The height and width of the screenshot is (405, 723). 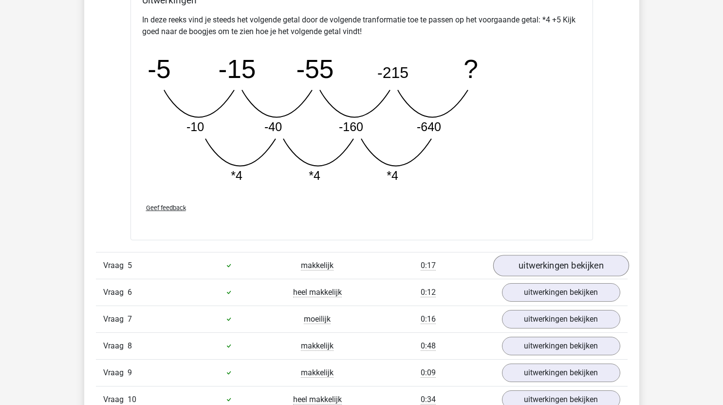 I want to click on span: moeilijk, so click(x=317, y=319).